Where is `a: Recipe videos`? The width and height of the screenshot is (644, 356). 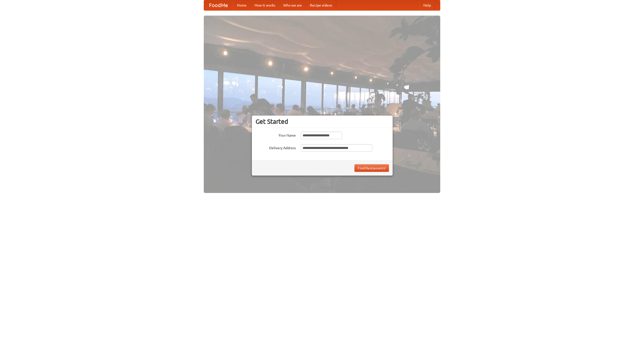 a: Recipe videos is located at coordinates (321, 6).